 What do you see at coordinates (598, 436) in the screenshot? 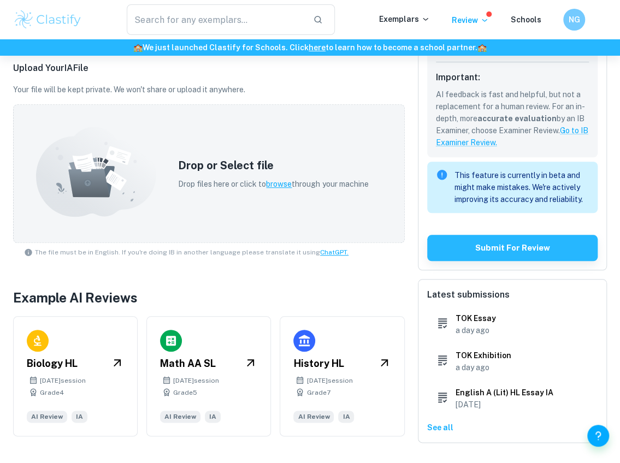
I see `button: Help and Feedback` at bounding box center [598, 436].